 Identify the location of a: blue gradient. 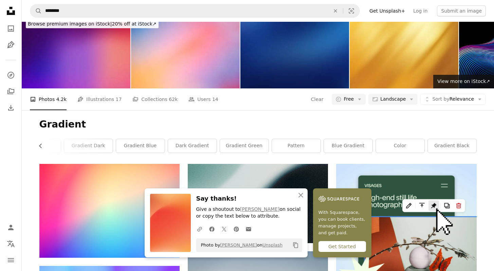
(348, 146).